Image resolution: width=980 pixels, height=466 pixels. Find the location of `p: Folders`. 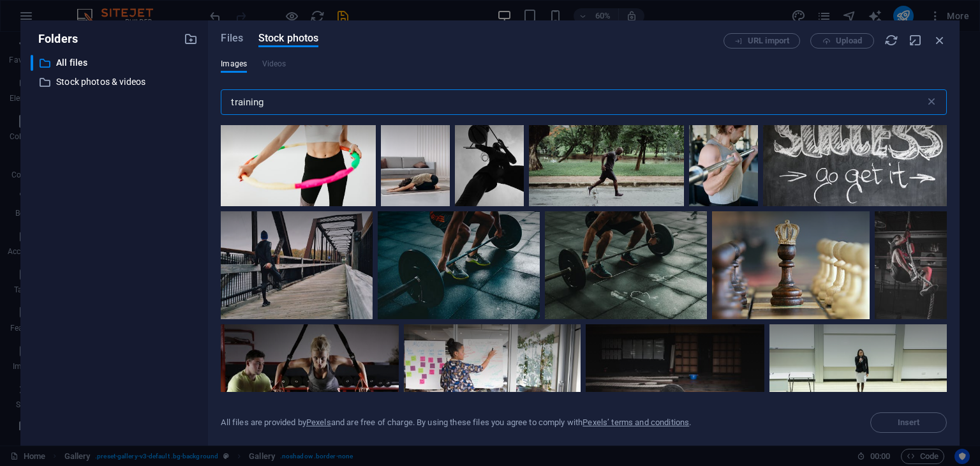

p: Folders is located at coordinates (54, 39).